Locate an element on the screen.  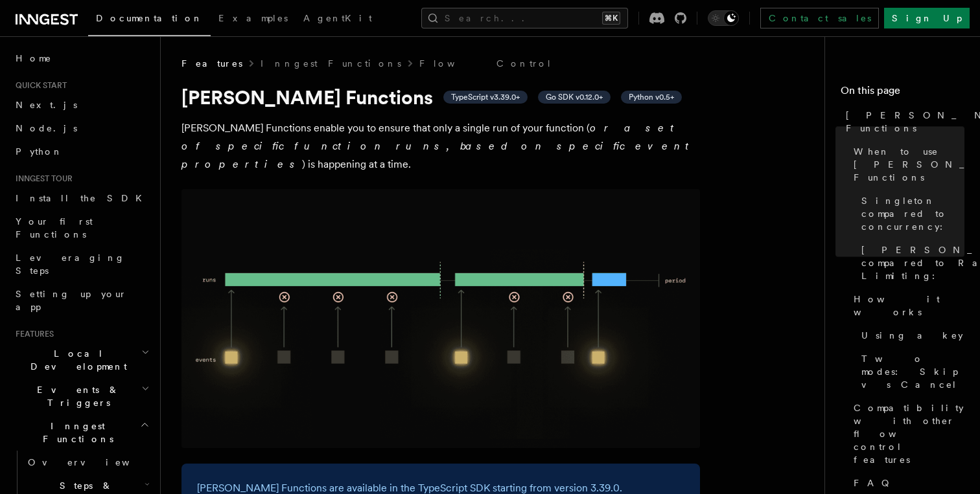
span: Home is located at coordinates (33, 58).